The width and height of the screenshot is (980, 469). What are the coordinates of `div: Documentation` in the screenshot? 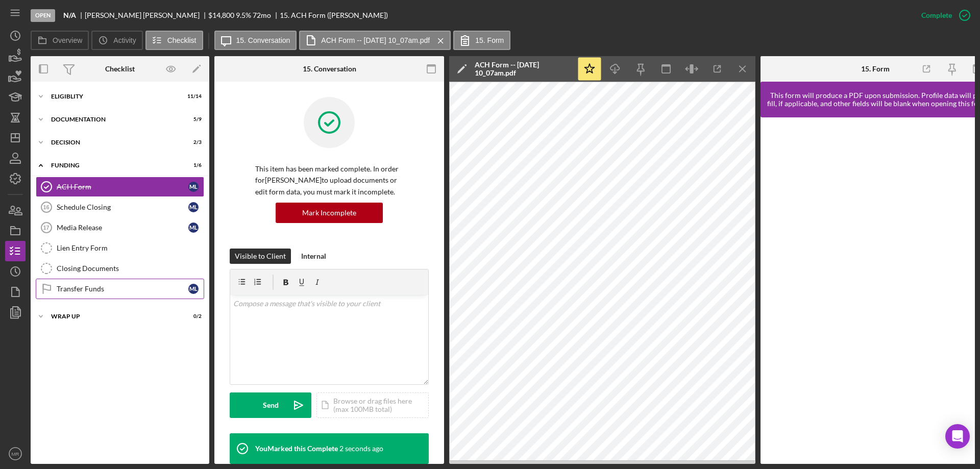 It's located at (113, 120).